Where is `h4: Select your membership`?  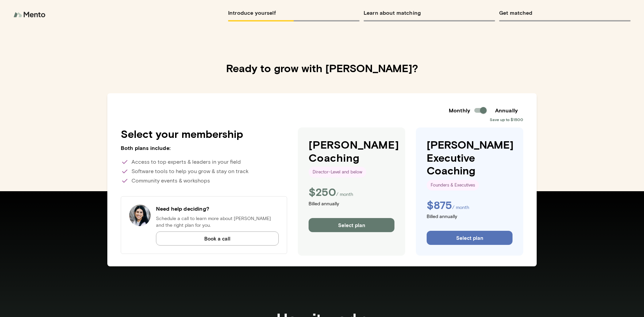 h4: Select your membership is located at coordinates (204, 134).